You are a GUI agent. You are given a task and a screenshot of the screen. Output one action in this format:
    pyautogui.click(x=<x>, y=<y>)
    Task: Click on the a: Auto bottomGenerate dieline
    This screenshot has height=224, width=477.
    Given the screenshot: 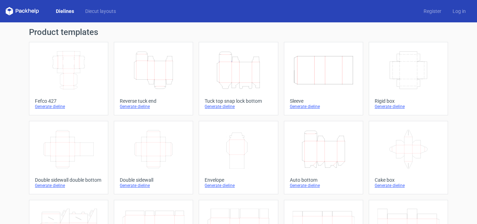 What is the action you would take?
    pyautogui.click(x=323, y=157)
    